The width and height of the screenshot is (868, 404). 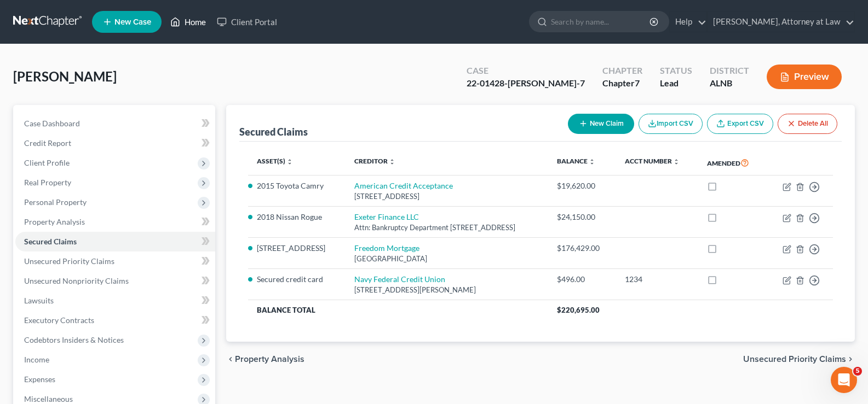 What do you see at coordinates (52, 123) in the screenshot?
I see `span: Case Dashboard` at bounding box center [52, 123].